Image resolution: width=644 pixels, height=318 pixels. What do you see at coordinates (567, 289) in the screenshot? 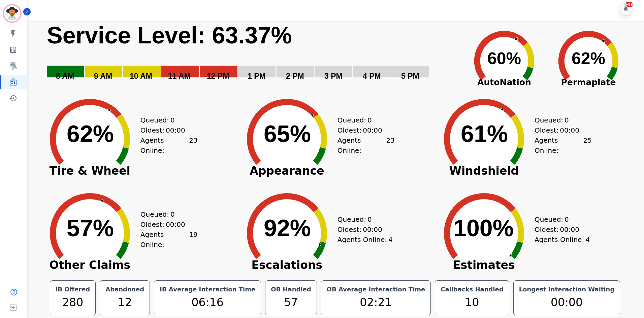
I see `div: Longest Interaction Waiting` at bounding box center [567, 289].